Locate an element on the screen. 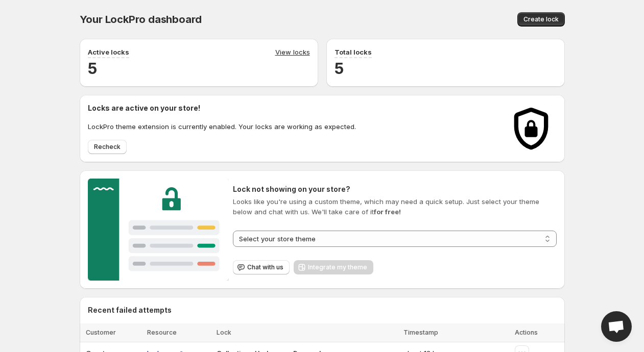  p: LockPro theme extension is currently enabled. Your locks are working as expected. is located at coordinates (222, 126).